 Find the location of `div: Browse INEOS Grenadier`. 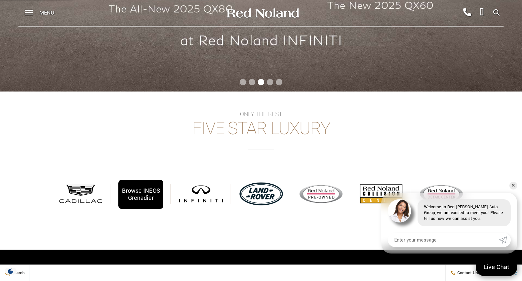

div: Browse INEOS Grenadier is located at coordinates (141, 194).